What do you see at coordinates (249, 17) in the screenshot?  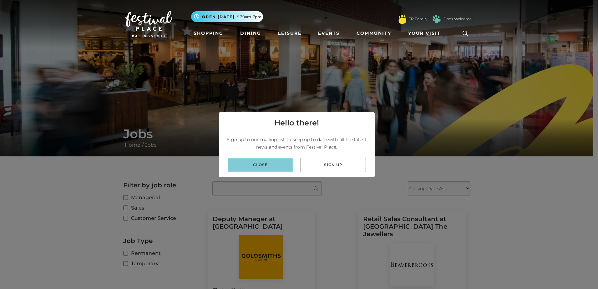 I see `span: 9.30am-7pm` at bounding box center [249, 17].